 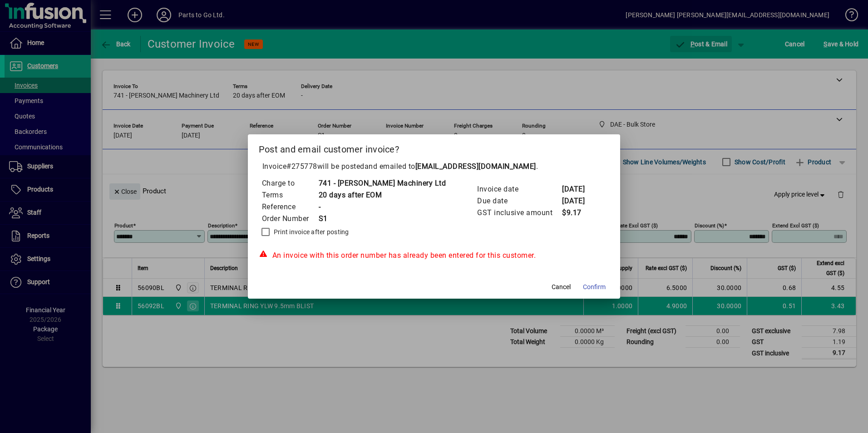 What do you see at coordinates (290, 195) in the screenshot?
I see `td: Terms` at bounding box center [290, 195].